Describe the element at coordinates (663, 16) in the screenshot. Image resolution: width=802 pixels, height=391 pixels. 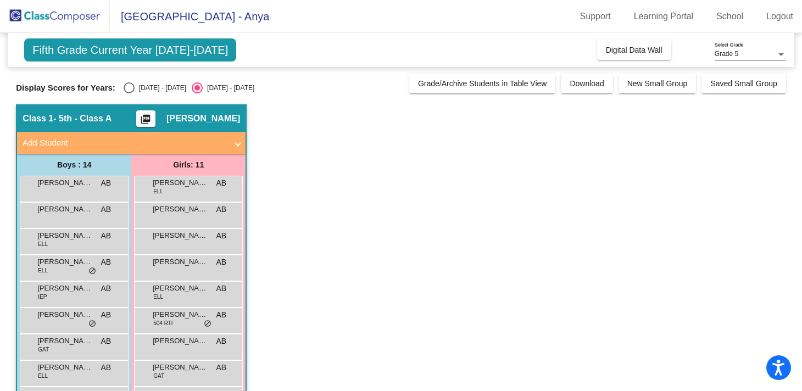
I see `a: Learning Portal` at that location.